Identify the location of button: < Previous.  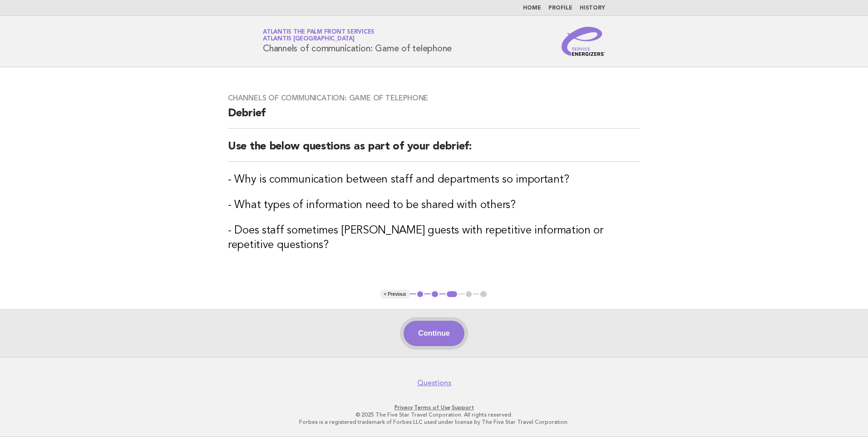
(395, 294).